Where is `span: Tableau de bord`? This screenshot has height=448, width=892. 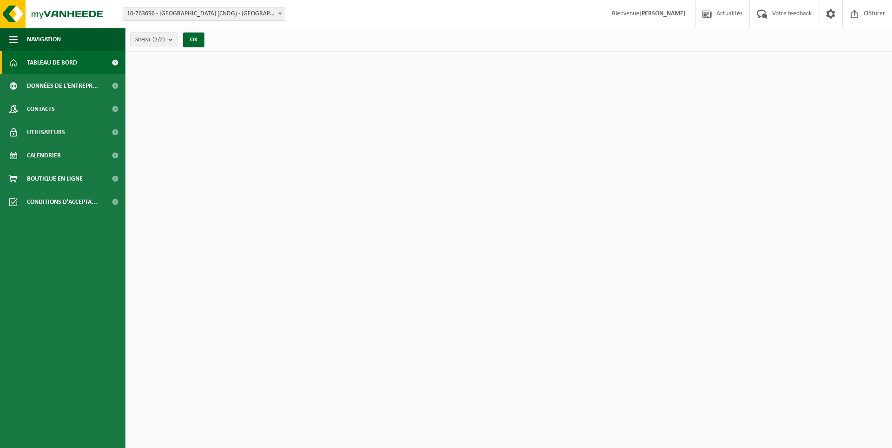 span: Tableau de bord is located at coordinates (52, 63).